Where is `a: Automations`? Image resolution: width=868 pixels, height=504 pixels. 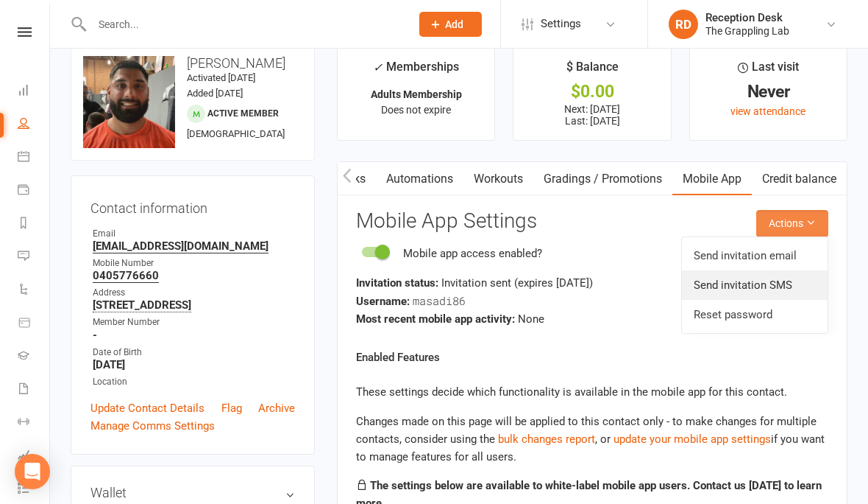 a: Automations is located at coordinates (419, 179).